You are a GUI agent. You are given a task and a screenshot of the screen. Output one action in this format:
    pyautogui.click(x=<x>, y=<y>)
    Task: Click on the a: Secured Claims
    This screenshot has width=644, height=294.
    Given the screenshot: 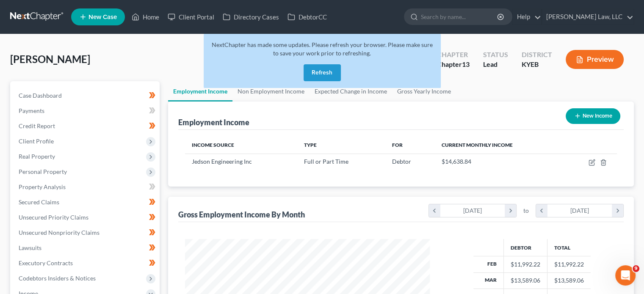 What is the action you would take?
    pyautogui.click(x=85, y=202)
    